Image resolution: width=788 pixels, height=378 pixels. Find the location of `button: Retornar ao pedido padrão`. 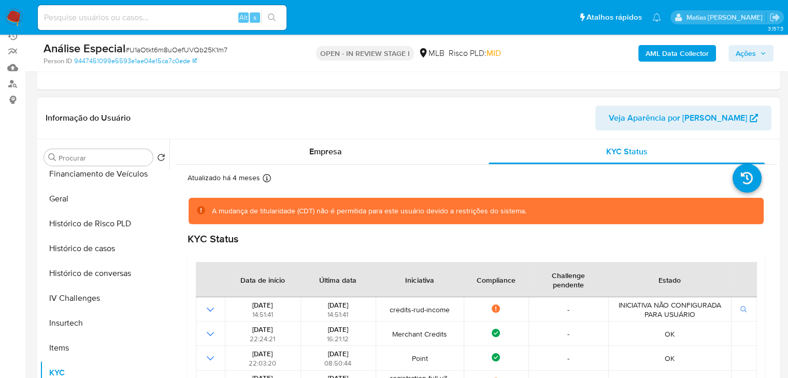

button: Retornar ao pedido padrão is located at coordinates (161, 159).